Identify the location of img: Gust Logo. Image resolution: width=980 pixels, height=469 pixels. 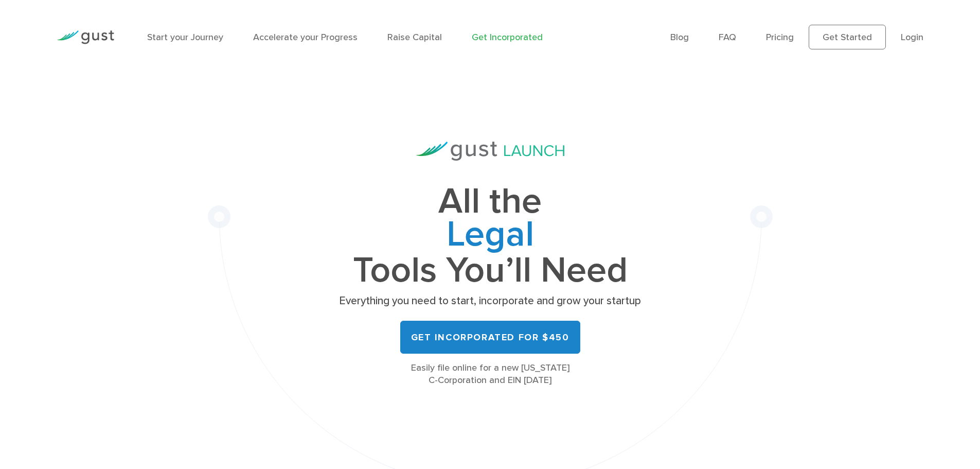
(85, 37).